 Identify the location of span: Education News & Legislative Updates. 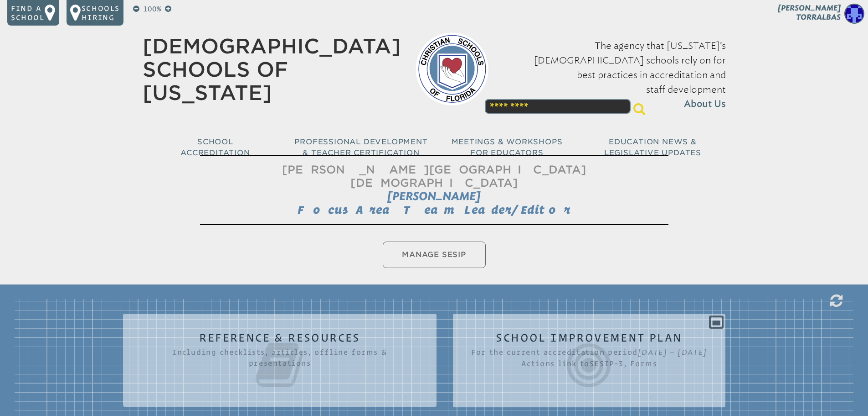
(653, 147).